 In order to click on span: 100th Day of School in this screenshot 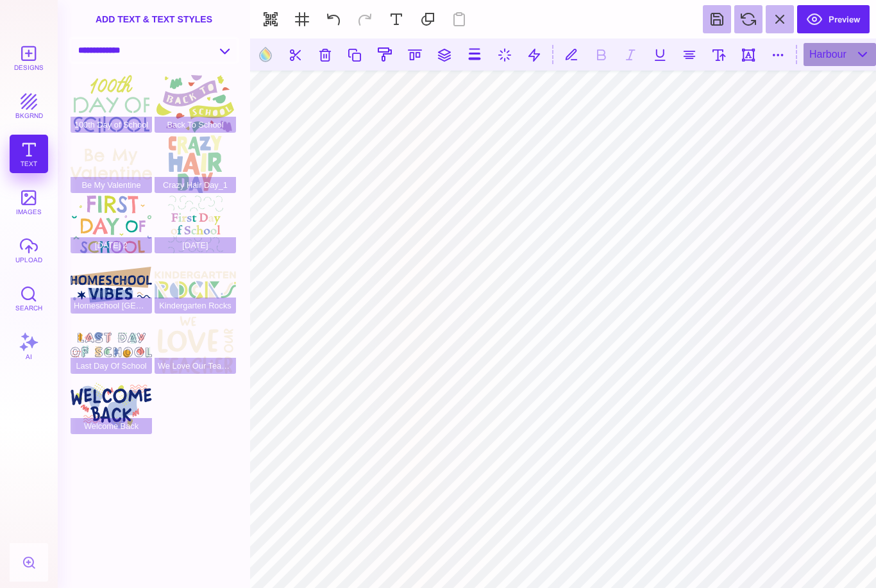, I will do `click(111, 124)`.